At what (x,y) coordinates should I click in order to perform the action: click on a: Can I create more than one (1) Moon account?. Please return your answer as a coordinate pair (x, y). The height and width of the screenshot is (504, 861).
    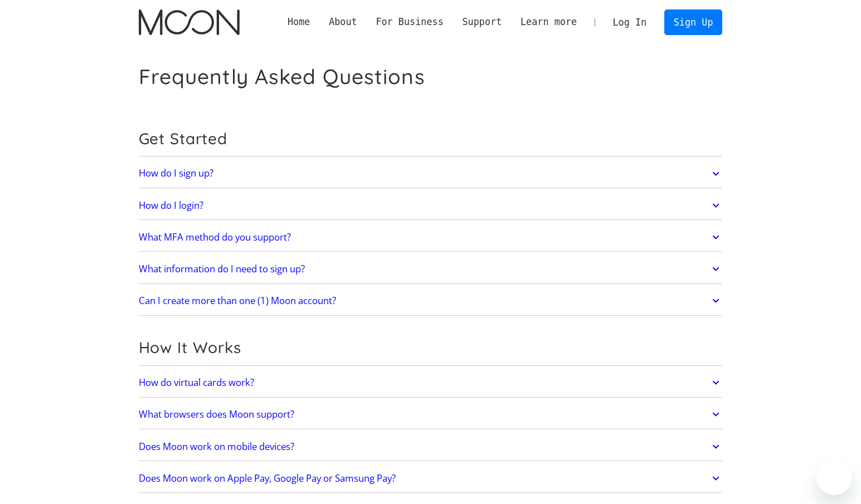
    Looking at the image, I should click on (430, 301).